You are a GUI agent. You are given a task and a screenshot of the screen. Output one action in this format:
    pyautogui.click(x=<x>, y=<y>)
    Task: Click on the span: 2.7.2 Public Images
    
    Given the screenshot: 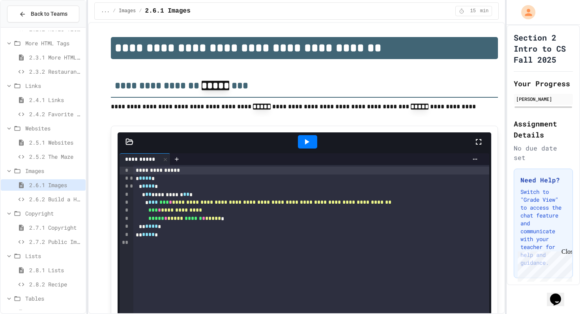 What is the action you would take?
    pyautogui.click(x=56, y=242)
    